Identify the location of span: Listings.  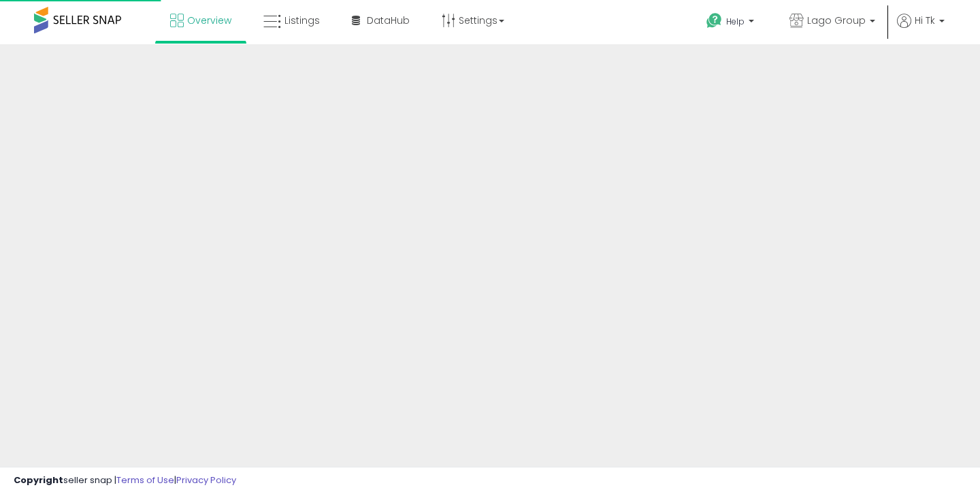
(302, 20).